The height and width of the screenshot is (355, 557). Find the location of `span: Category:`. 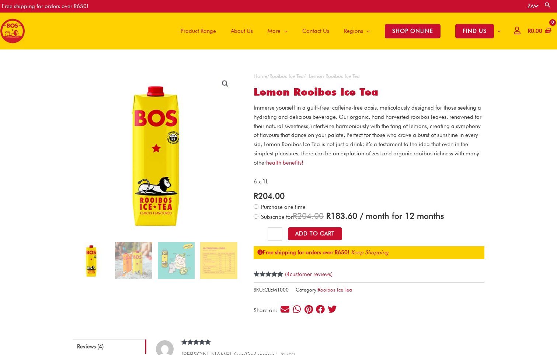

span: Category: is located at coordinates (324, 290).